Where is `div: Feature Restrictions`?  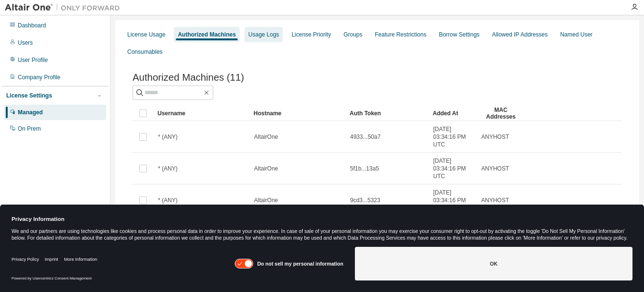
div: Feature Restrictions is located at coordinates (400, 35).